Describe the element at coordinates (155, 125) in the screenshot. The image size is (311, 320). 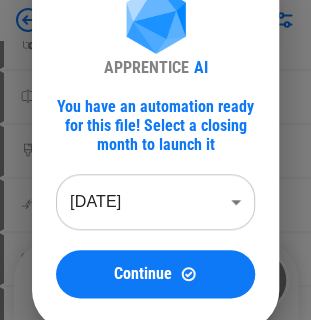
I see `div: You have an automation ready for this file! Select a closing month to launch it` at that location.